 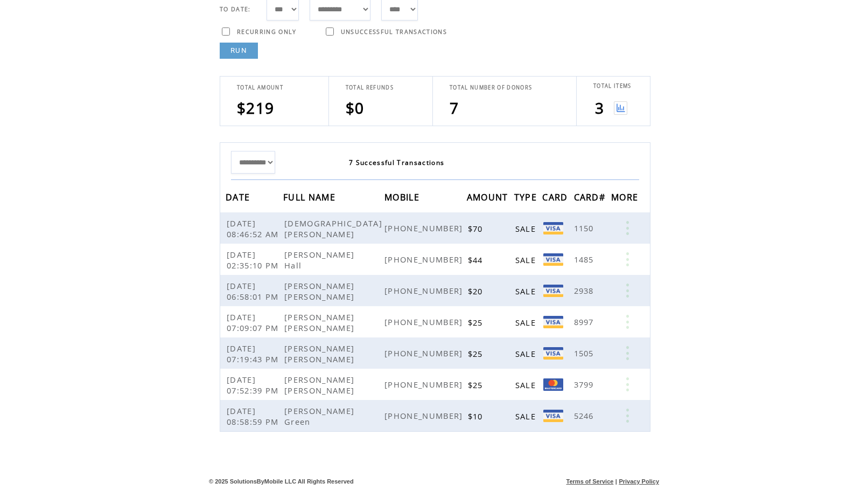 I want to click on span: CARD#, so click(x=591, y=198).